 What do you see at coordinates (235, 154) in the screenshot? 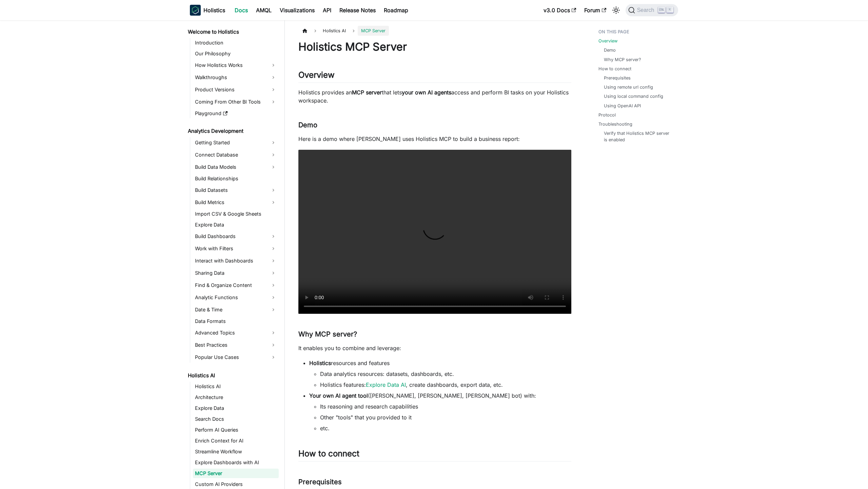
I see `a: Connect Database` at bounding box center [235, 154].